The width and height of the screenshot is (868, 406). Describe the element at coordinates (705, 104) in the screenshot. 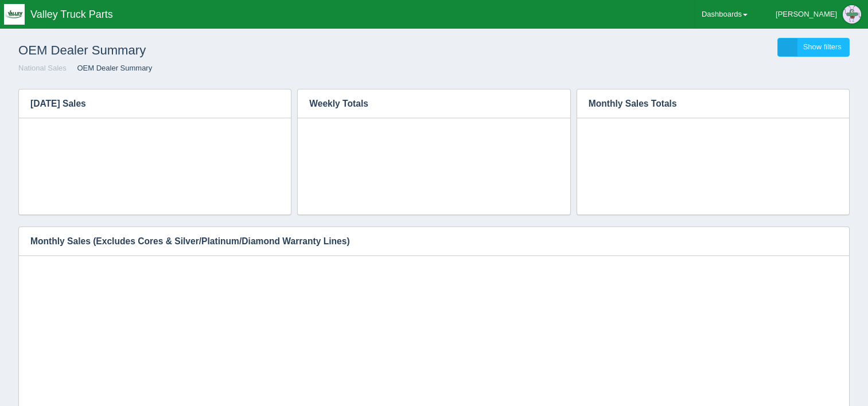

I see `h3: Monthly Sales Totals` at that location.